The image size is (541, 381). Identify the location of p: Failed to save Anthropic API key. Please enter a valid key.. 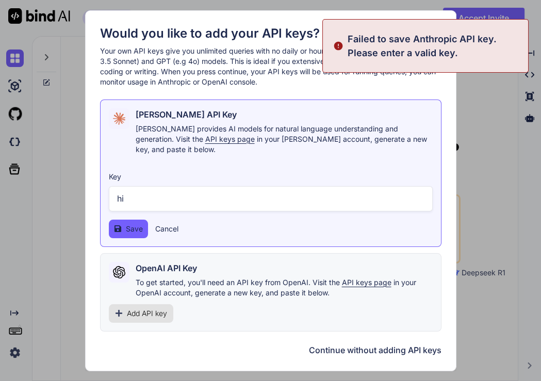
(435, 46).